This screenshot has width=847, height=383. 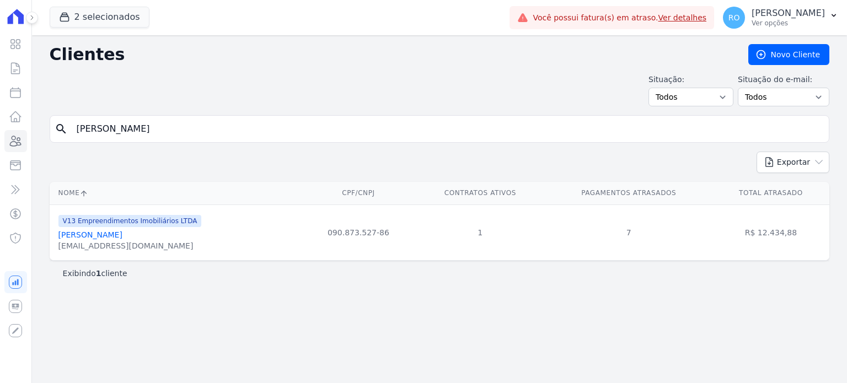 What do you see at coordinates (683, 18) in the screenshot?
I see `a: Ver detalhes` at bounding box center [683, 18].